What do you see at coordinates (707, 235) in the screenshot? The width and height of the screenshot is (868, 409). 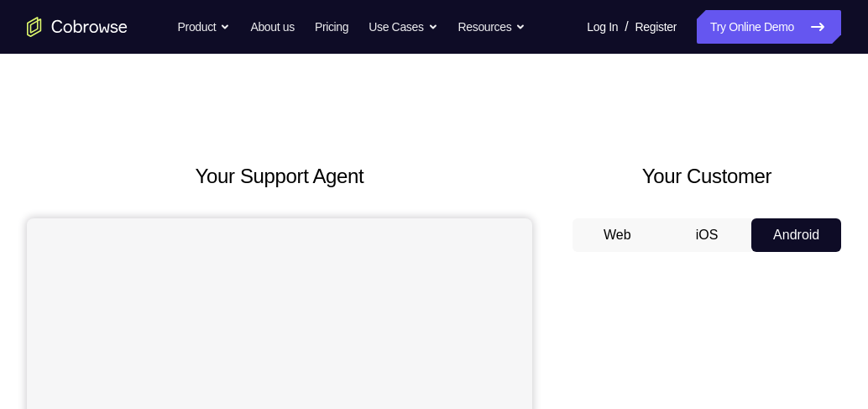 I see `button: iOS` at bounding box center [707, 235].